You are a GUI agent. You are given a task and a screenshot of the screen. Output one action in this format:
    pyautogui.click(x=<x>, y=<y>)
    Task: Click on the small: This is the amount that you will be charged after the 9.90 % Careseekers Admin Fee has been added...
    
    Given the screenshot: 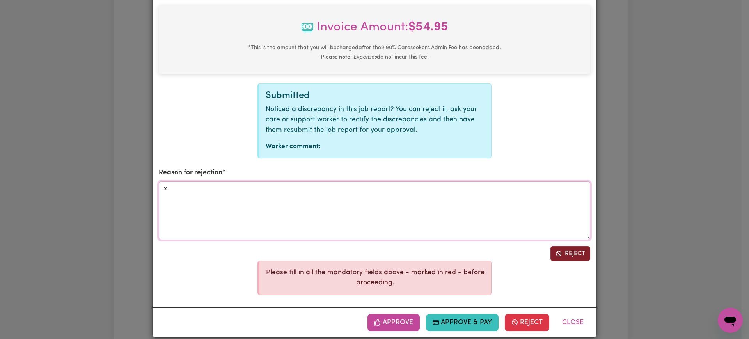 What is the action you would take?
    pyautogui.click(x=375, y=52)
    